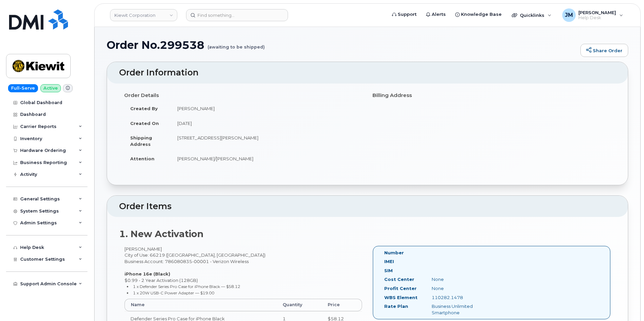  Describe the element at coordinates (401, 298) in the screenshot. I see `label: WBS Element` at that location.